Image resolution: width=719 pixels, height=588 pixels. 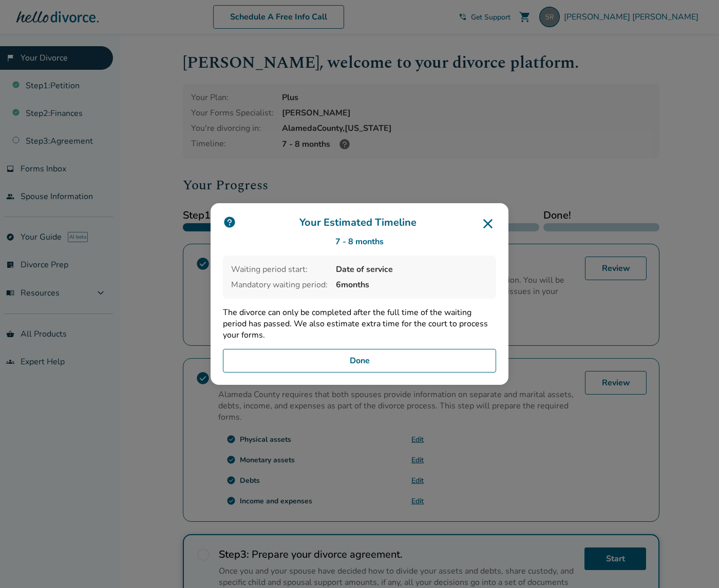 I want to click on span: Date of service, so click(x=411, y=269).